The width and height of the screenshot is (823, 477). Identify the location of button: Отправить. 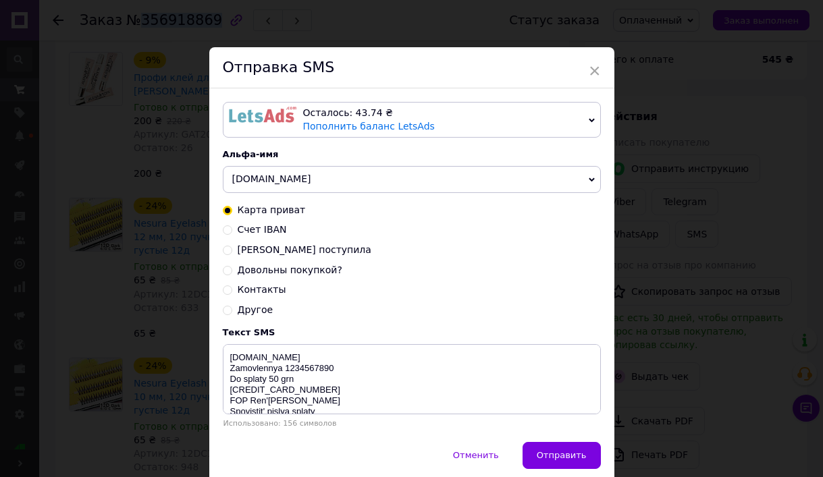
(561, 455).